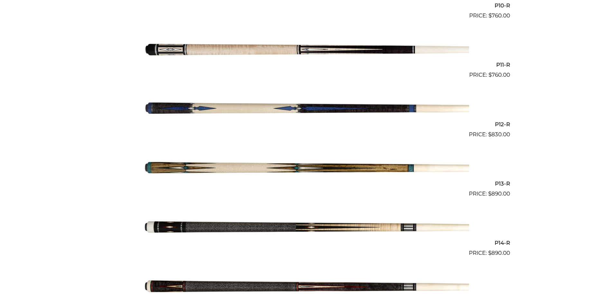 The height and width of the screenshot is (296, 613). I want to click on a: P11-R $760.00, so click(307, 51).